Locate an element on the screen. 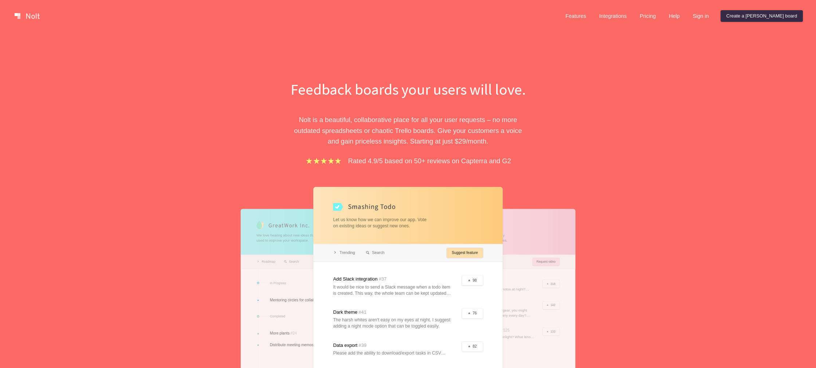  a: Help is located at coordinates (674, 16).